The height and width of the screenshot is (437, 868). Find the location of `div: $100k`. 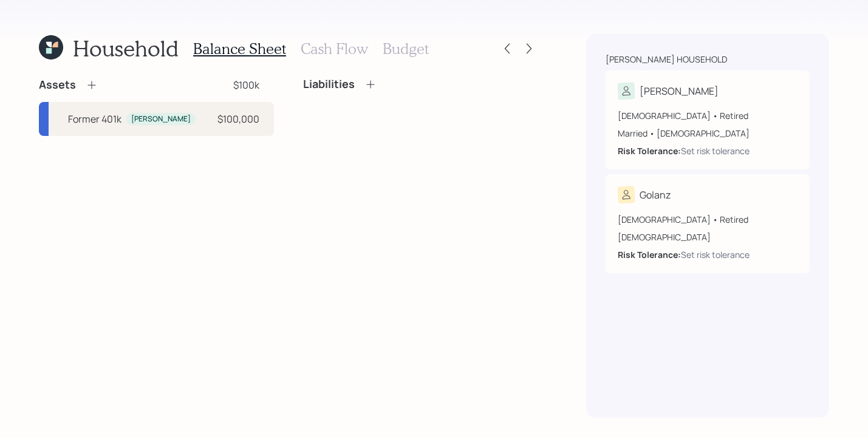

div: $100k is located at coordinates (246, 85).